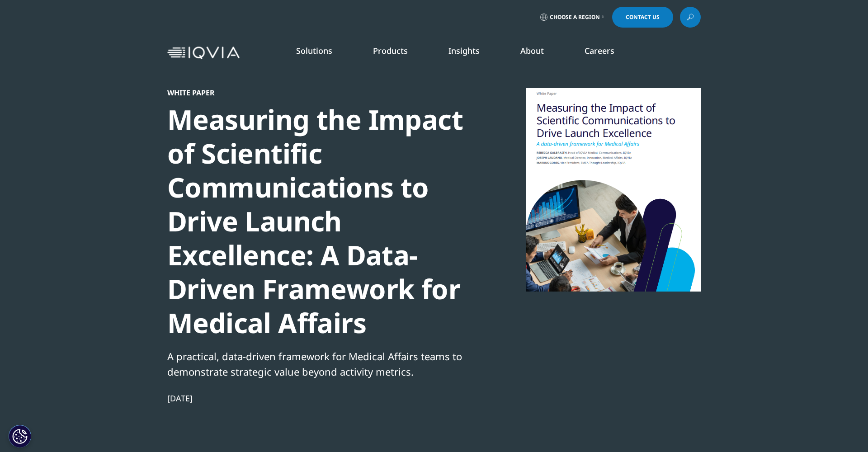  Describe the element at coordinates (322, 93) in the screenshot. I see `div: White paper` at that location.